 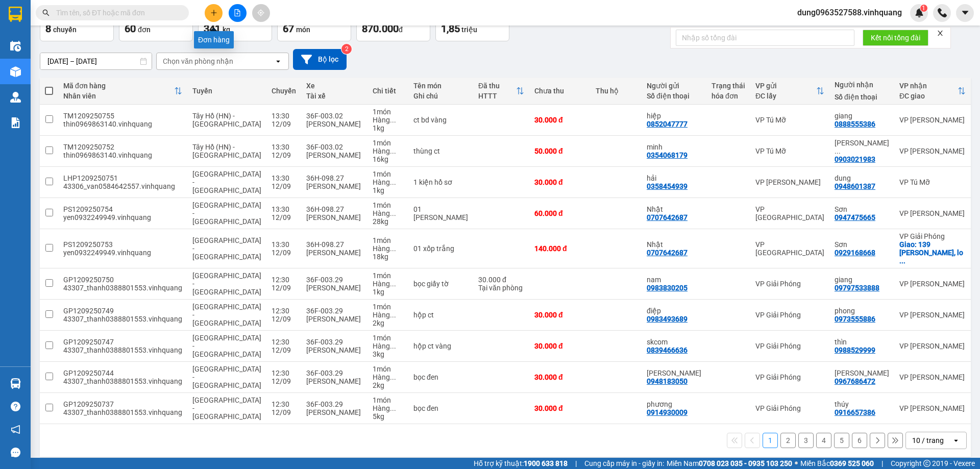 What do you see at coordinates (440, 183) in the screenshot?
I see `div: 1 kiện hồ sơ` at bounding box center [440, 183].